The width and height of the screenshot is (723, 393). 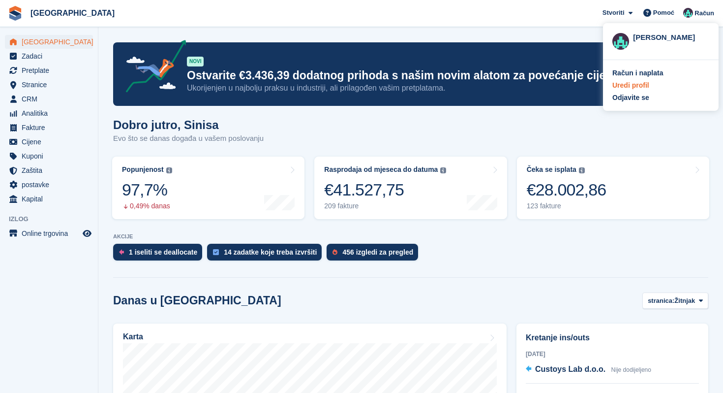 I want to click on a: Jelovnik, so click(x=49, y=233).